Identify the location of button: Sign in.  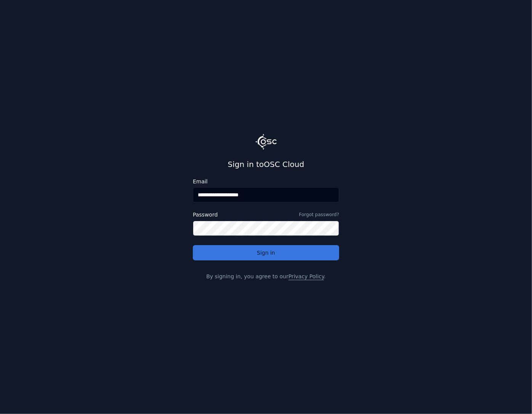
(266, 252).